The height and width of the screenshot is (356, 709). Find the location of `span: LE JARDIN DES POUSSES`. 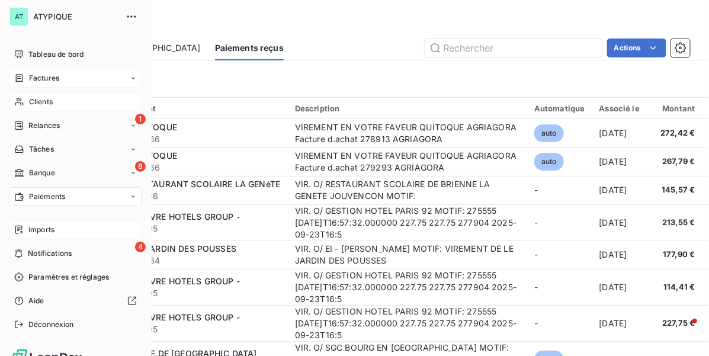

span: LE JARDIN DES POUSSES is located at coordinates (184, 248).